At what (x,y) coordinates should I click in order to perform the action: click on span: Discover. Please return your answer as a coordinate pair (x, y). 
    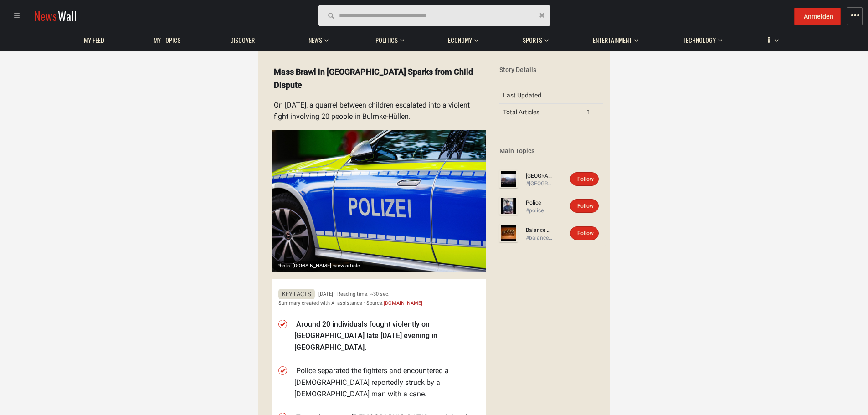
    Looking at the image, I should click on (242, 40).